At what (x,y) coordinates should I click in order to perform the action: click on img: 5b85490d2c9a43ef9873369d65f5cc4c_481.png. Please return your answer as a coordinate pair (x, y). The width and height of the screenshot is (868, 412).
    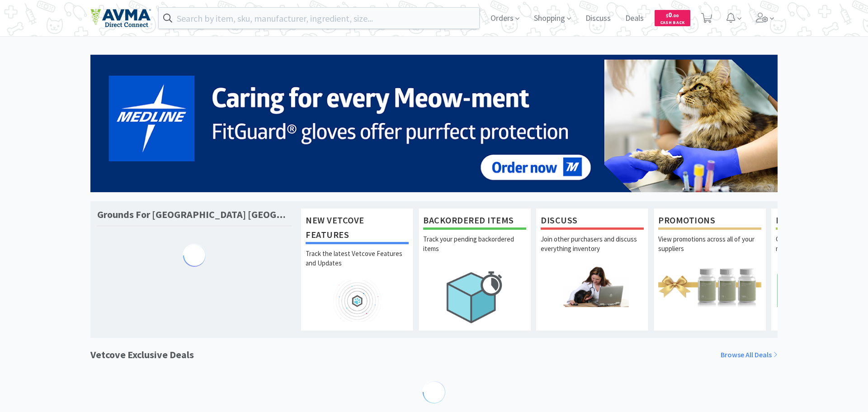
    Looking at the image, I should click on (434, 123).